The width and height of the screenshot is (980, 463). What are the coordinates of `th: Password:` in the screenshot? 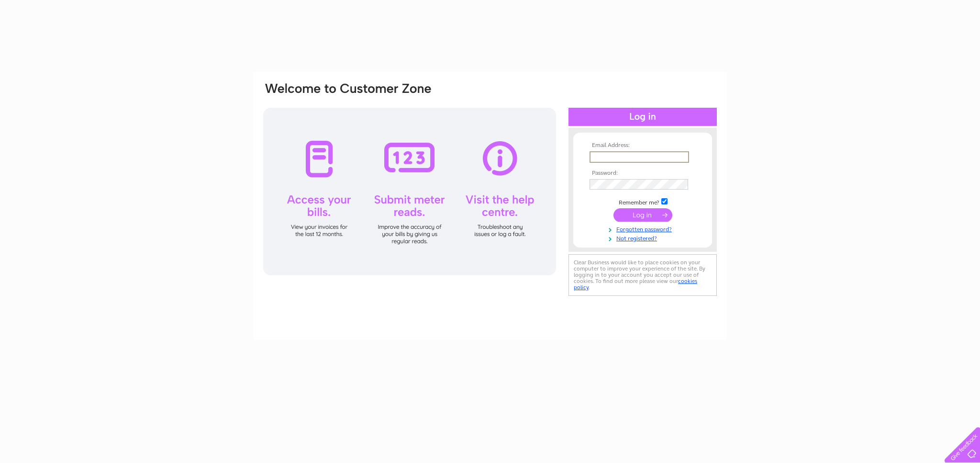 It's located at (643, 173).